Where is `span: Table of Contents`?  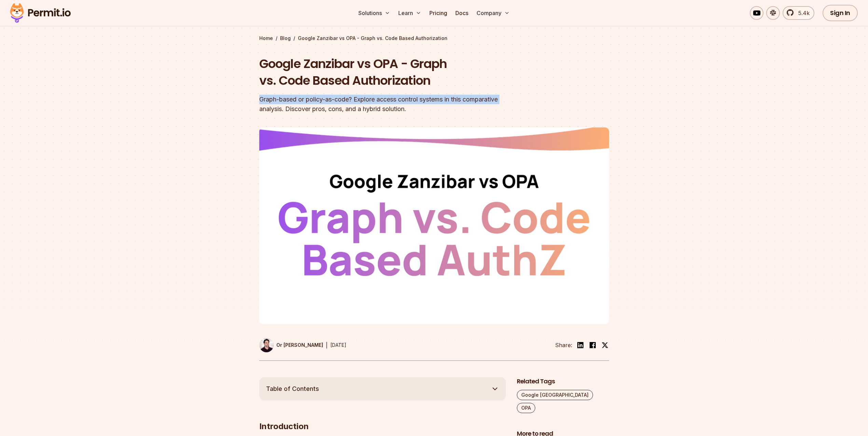
span: Table of Contents is located at coordinates (293, 389).